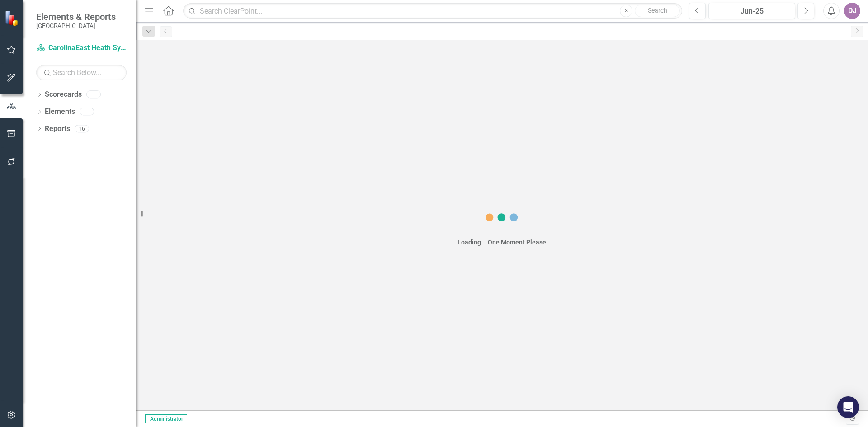 This screenshot has width=868, height=427. What do you see at coordinates (82, 73) in the screenshot?
I see `input: Search Below...` at bounding box center [82, 73].